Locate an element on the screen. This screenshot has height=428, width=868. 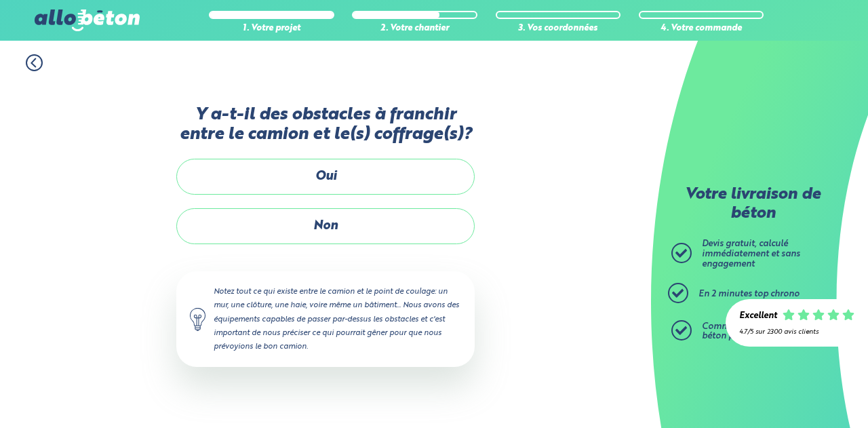
label: Non is located at coordinates (326, 226).